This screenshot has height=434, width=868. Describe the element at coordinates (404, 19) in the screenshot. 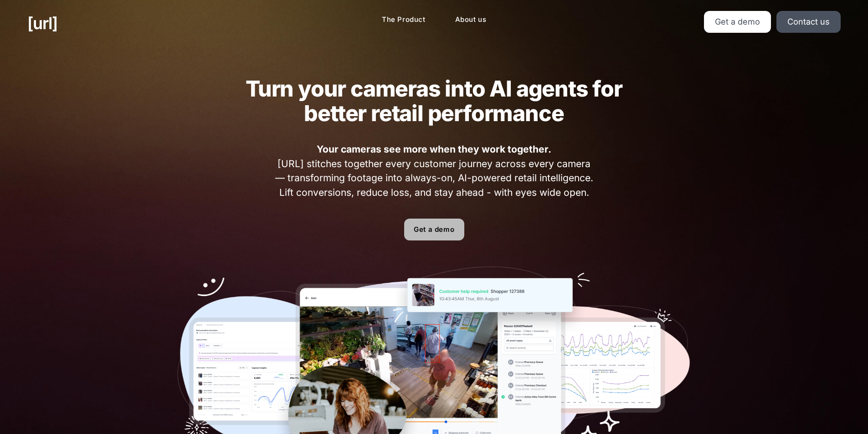

I see `a: The Product` at that location.